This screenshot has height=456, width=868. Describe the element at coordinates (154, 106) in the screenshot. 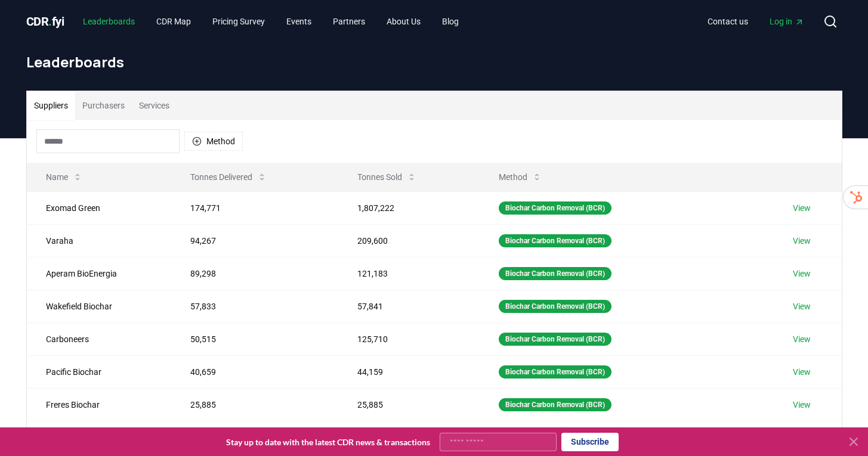

I see `button: Services` at that location.